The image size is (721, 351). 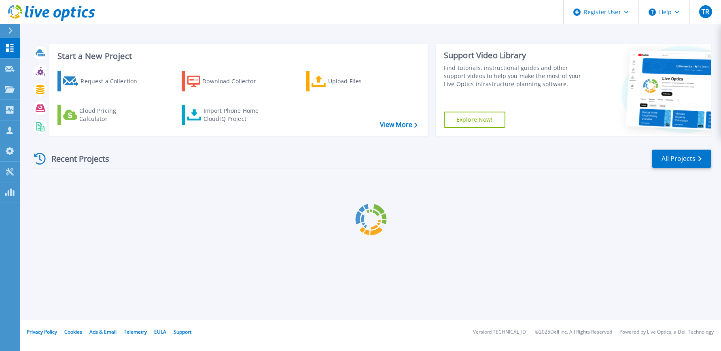 What do you see at coordinates (235, 115) in the screenshot?
I see `div: Import Phone Home CloudIQ Project` at bounding box center [235, 115].